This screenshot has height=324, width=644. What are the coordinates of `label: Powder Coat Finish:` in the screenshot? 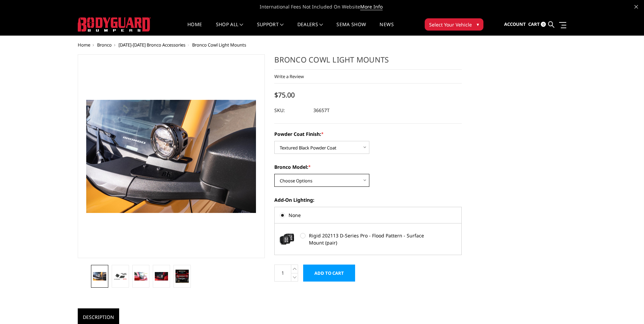 It's located at (368, 134).